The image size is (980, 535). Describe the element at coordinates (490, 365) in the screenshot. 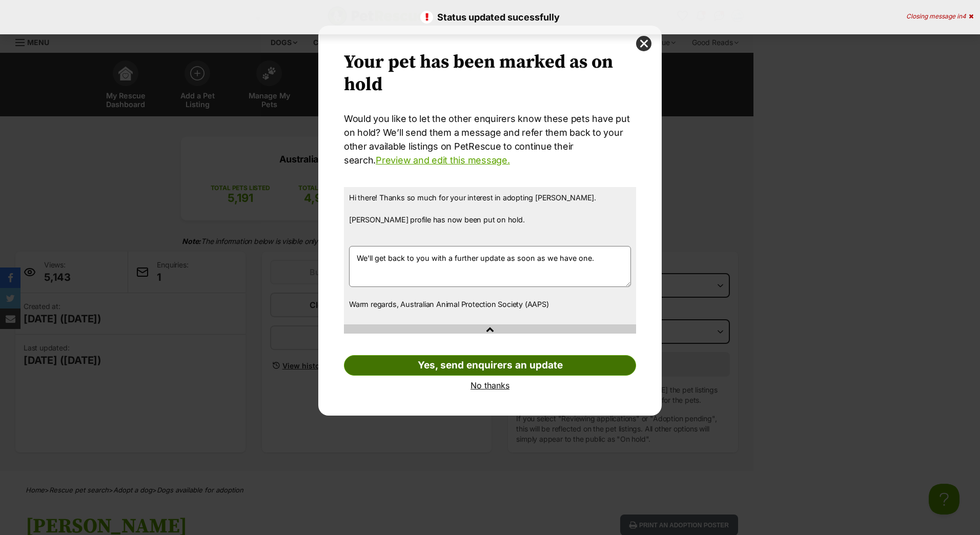

I see `a: Yes, send enquirers an update` at that location.